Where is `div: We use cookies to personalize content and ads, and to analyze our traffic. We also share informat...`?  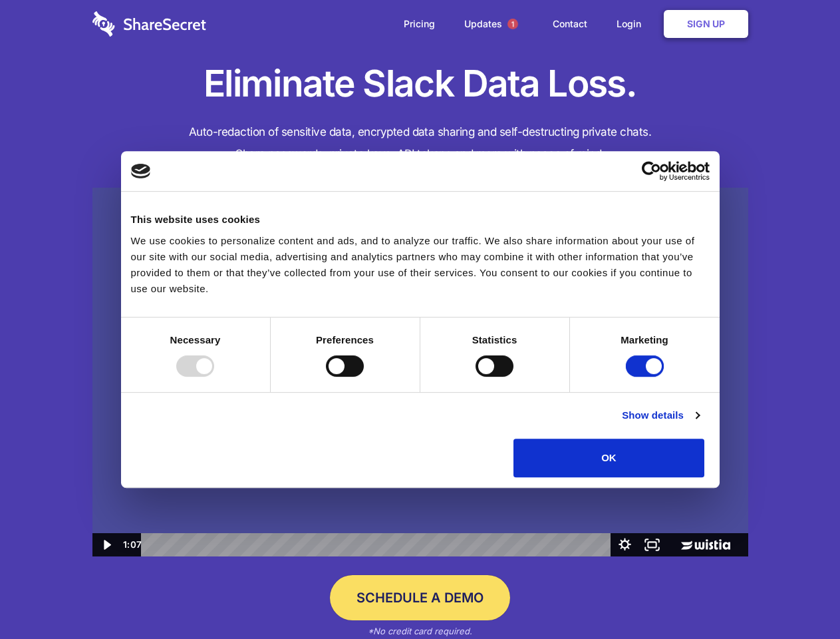 div: We use cookies to personalize content and ads, and to analyze our traffic. We also share informat... is located at coordinates (421, 265).